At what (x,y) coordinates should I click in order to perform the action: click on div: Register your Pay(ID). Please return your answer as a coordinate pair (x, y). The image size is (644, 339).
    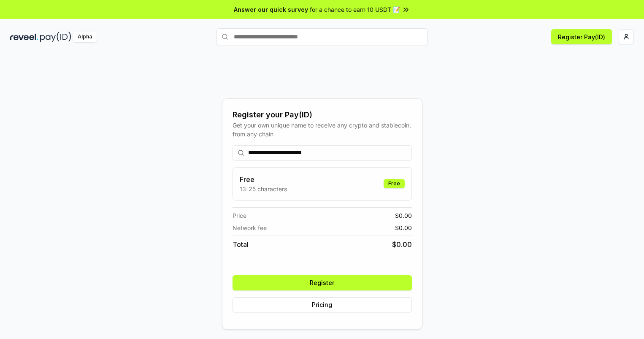
    Looking at the image, I should click on (322, 115).